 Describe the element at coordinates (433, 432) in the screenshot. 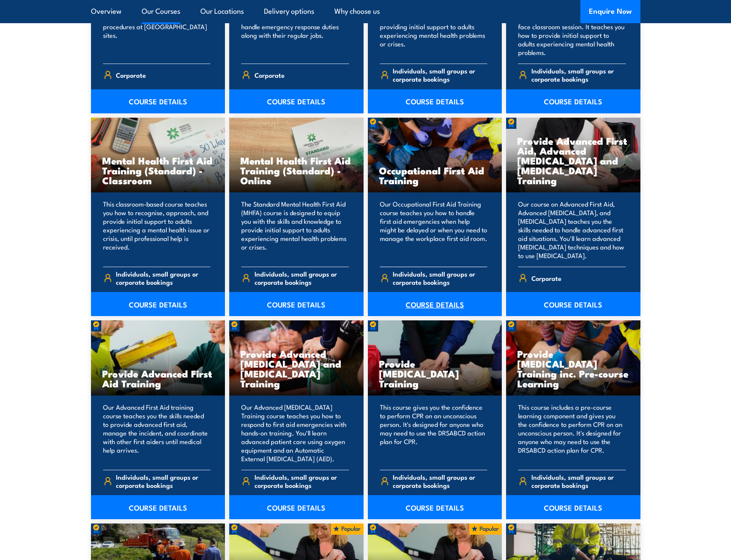

I see `p: This course gives you the confidence to perform CPR on an unconscious person. It's designed for a...` at that location.